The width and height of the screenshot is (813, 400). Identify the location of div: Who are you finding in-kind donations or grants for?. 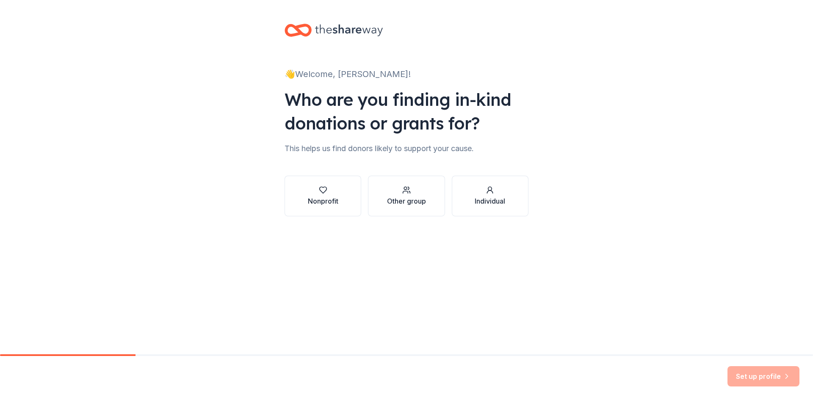
(406, 111).